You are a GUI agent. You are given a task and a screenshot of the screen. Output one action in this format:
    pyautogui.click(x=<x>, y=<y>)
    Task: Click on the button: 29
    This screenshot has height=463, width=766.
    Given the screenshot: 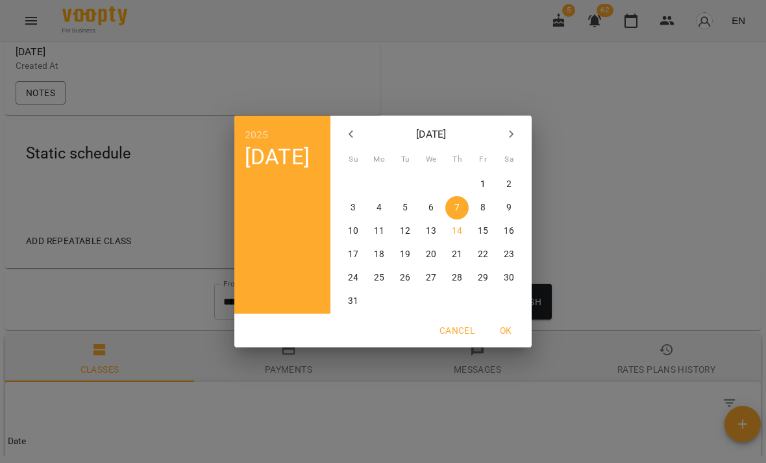 What is the action you would take?
    pyautogui.click(x=483, y=278)
    